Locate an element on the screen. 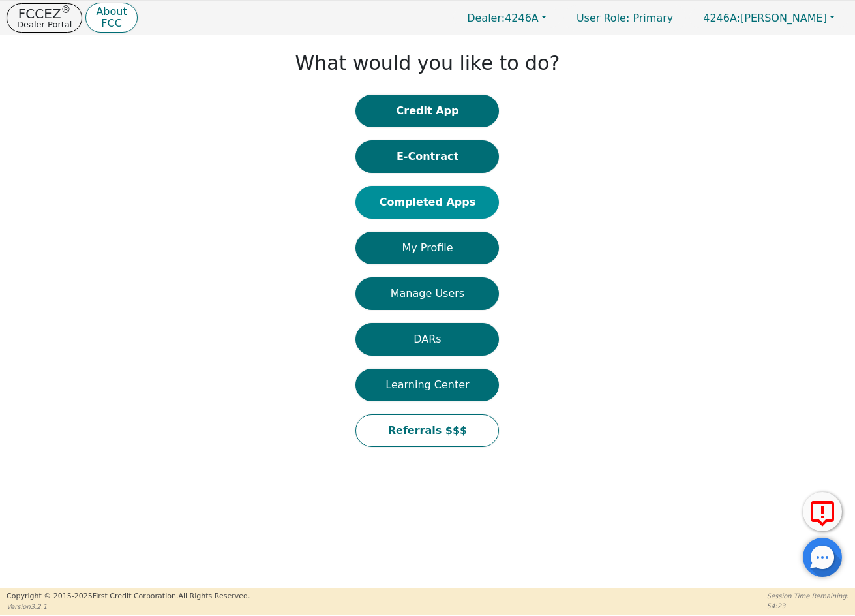 This screenshot has width=855, height=616. p: FCC is located at coordinates (111, 23).